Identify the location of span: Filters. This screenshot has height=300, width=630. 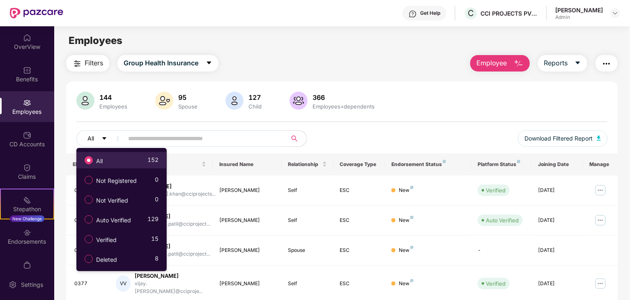
(94, 63).